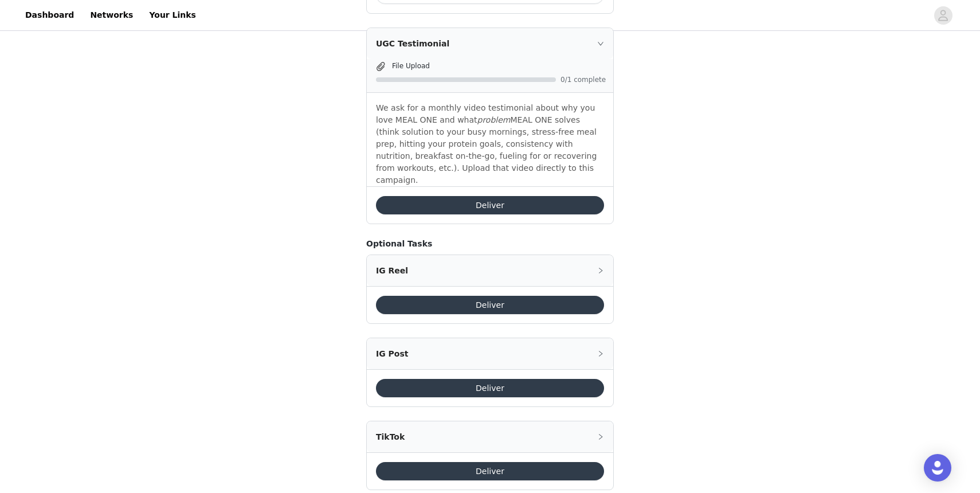 This screenshot has height=493, width=980. I want to click on a: Your Links, so click(173, 15).